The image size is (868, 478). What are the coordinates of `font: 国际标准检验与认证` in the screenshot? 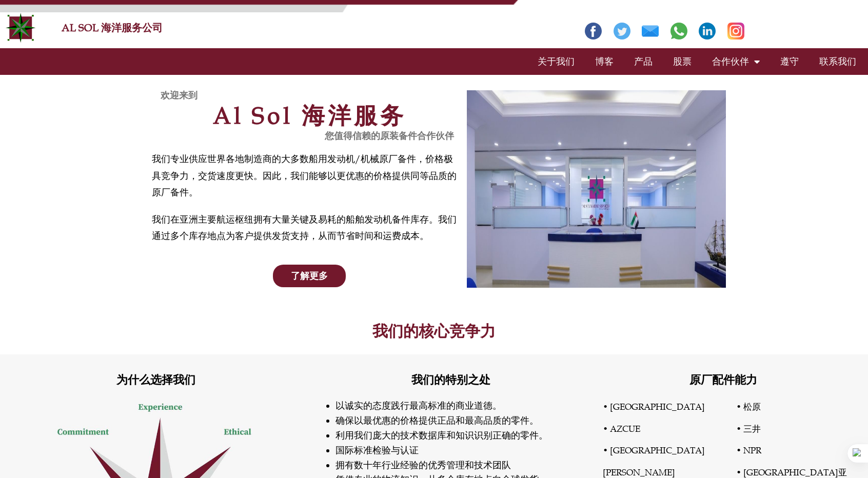 It's located at (377, 451).